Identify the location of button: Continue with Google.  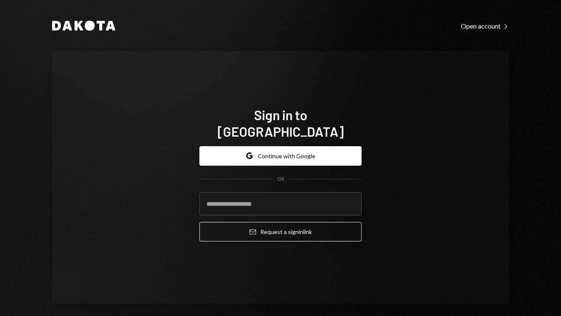
(281, 156).